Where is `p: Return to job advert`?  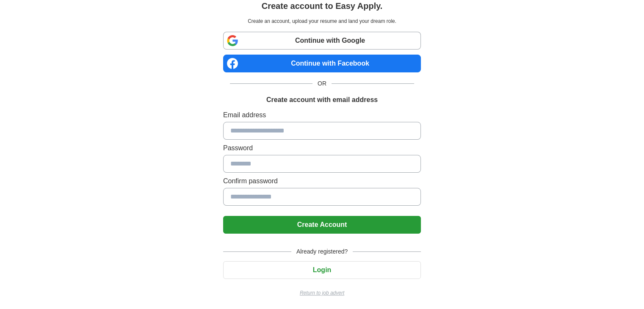 p: Return to job advert is located at coordinates (322, 293).